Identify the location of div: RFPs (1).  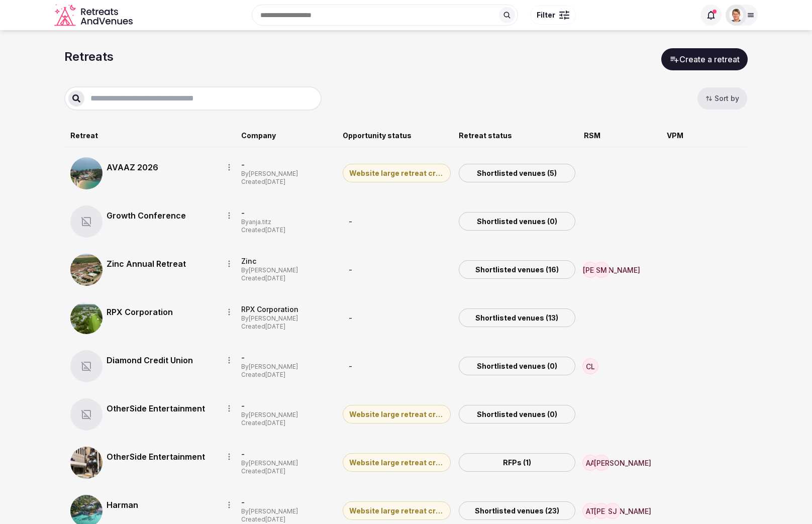
(517, 463).